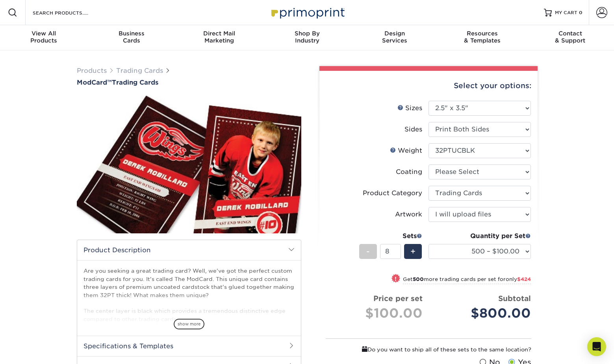 This screenshot has height=364, width=614. Describe the element at coordinates (570, 37) in the screenshot. I see `div: & Support` at that location.